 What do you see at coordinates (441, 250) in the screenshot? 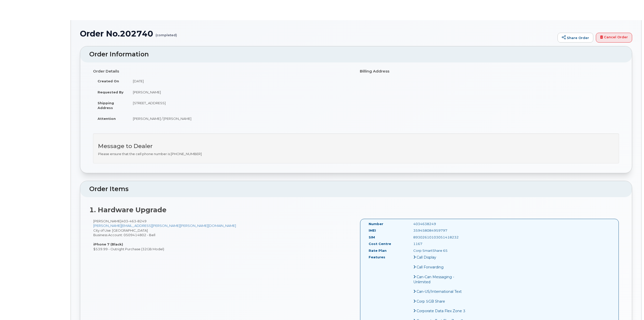
I see `div: Corp SmartShare 65` at bounding box center [441, 250].